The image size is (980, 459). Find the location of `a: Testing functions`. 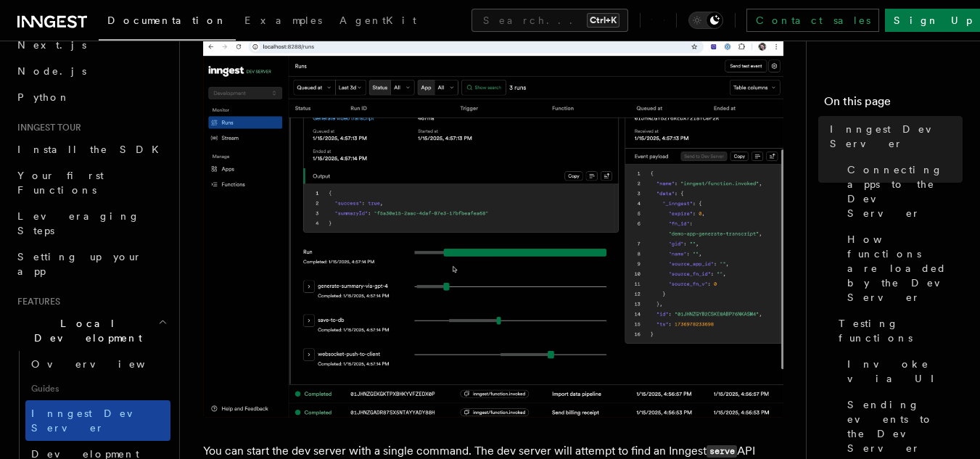

a: Testing functions is located at coordinates (898, 331).